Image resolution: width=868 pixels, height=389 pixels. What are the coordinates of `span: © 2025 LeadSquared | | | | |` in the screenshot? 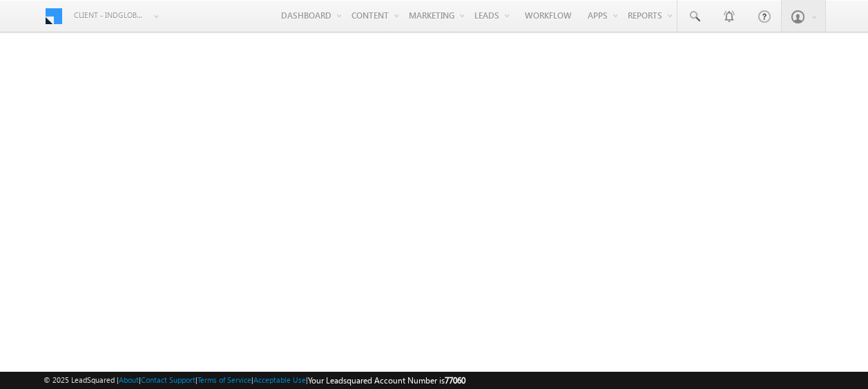 It's located at (254, 380).